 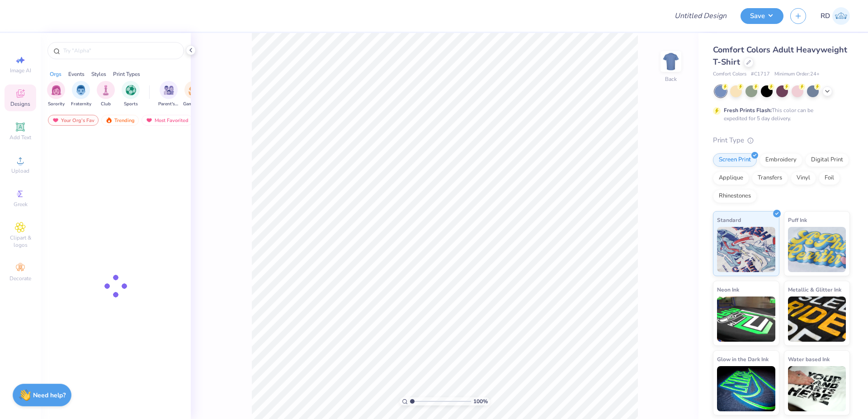 I want to click on span: Greek, so click(x=21, y=204).